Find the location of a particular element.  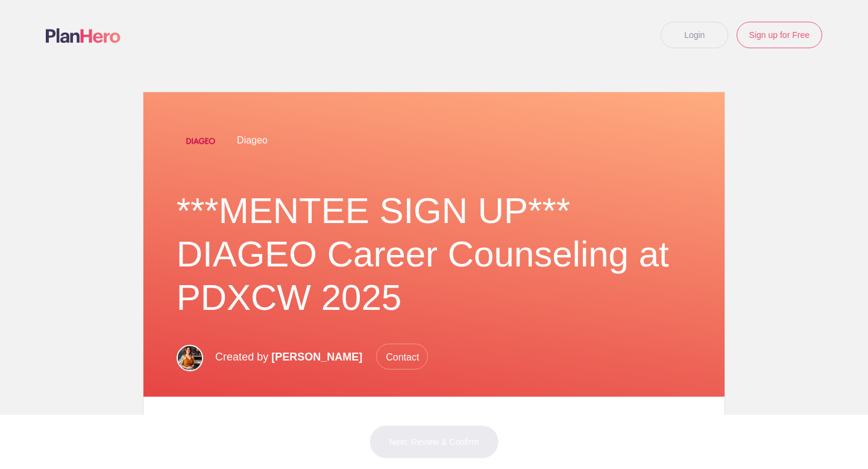

div: Diageo is located at coordinates (434, 140).